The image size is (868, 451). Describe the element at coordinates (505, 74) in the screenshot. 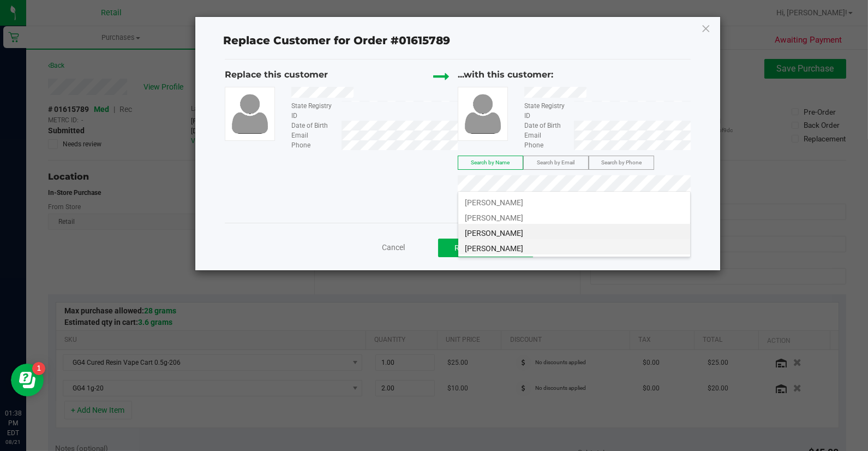

I see `span: ...with this customer:` at that location.